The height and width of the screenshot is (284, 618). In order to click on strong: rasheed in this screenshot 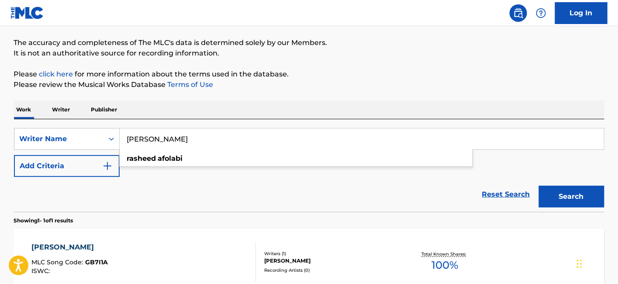, I will do `click(141, 158)`.